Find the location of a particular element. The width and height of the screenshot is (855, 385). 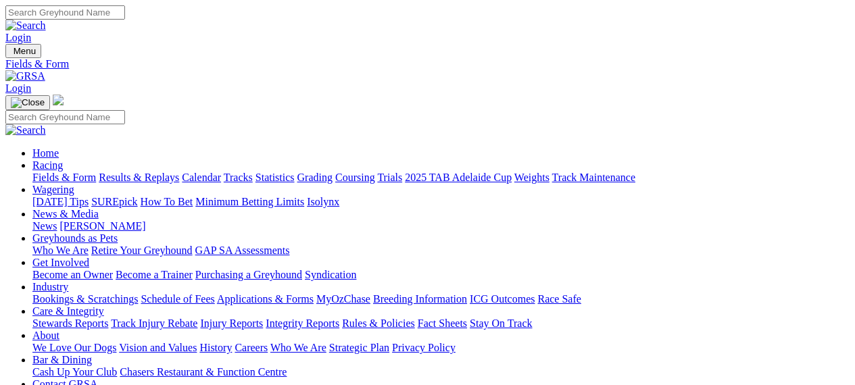

a: Calendar is located at coordinates (201, 177).